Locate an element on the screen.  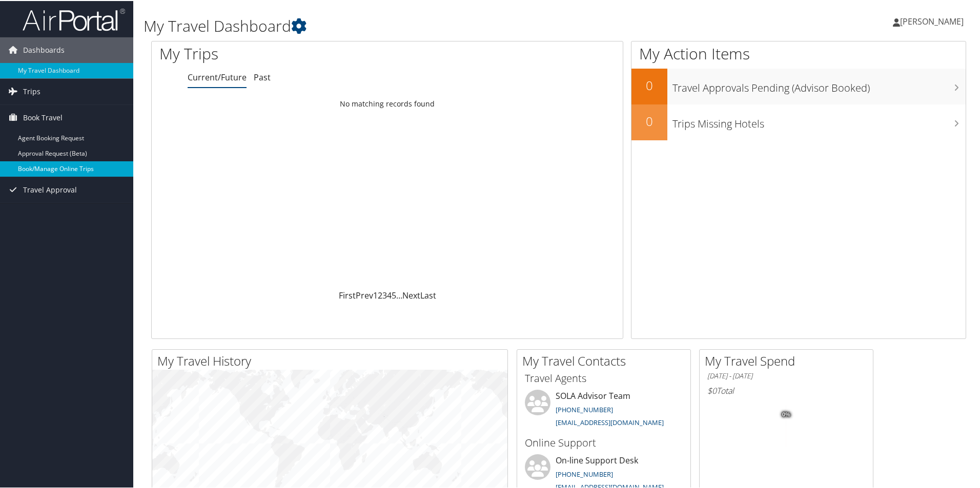
a: Current/Future is located at coordinates (217, 77).